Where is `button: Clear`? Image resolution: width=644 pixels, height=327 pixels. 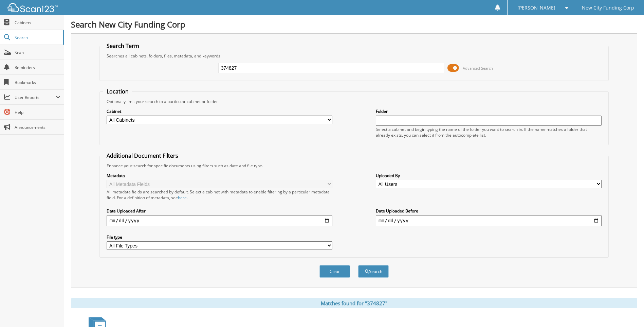 button: Clear is located at coordinates (335, 271).